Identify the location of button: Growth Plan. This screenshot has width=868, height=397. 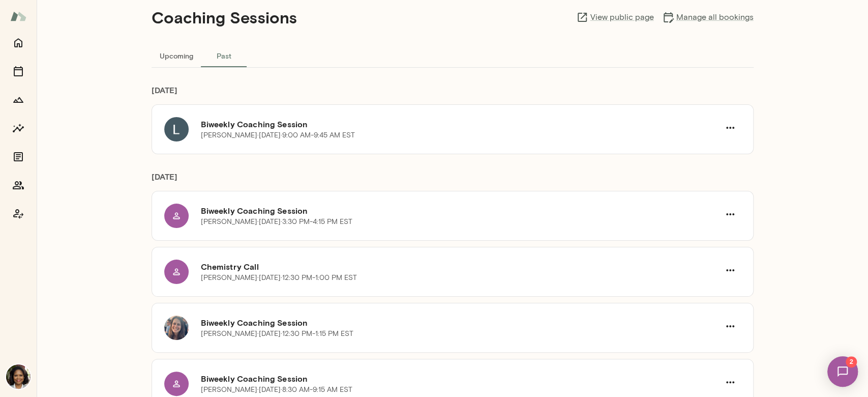
(18, 100).